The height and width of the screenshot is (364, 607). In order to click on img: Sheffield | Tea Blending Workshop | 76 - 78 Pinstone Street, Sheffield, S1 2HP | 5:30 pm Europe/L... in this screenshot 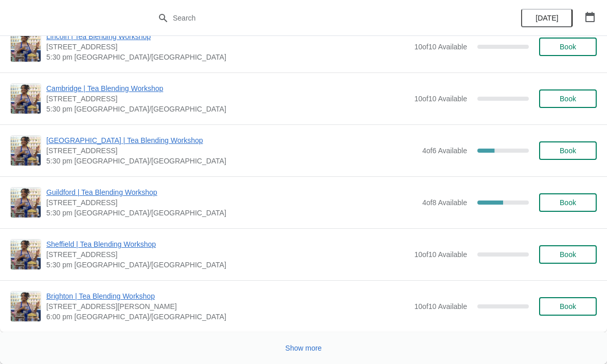, I will do `click(26, 254)`.